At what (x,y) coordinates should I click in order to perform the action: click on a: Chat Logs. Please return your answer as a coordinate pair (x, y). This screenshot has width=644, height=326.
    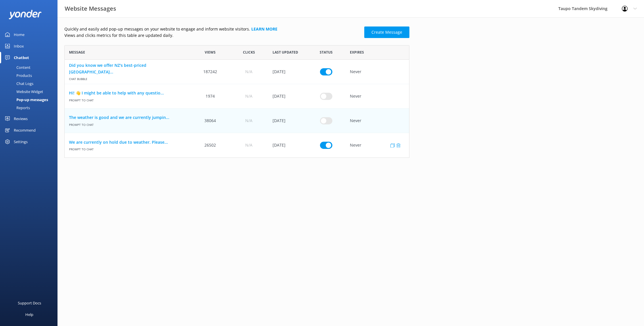
    Looking at the image, I should click on (30, 83).